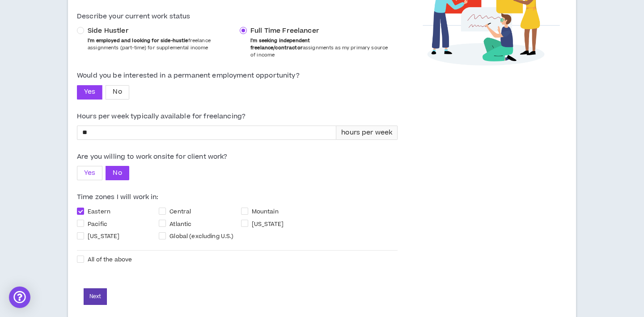 The width and height of the screenshot is (644, 317). I want to click on div: Open Intercom Messenger, so click(20, 297).